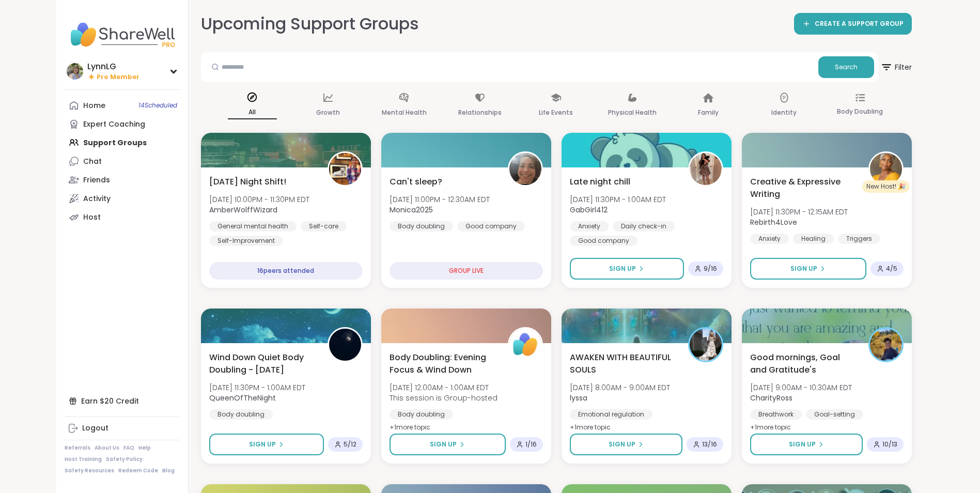 The width and height of the screenshot is (980, 493). What do you see at coordinates (345, 345) in the screenshot?
I see `img: QueenOfTheNight` at bounding box center [345, 345].